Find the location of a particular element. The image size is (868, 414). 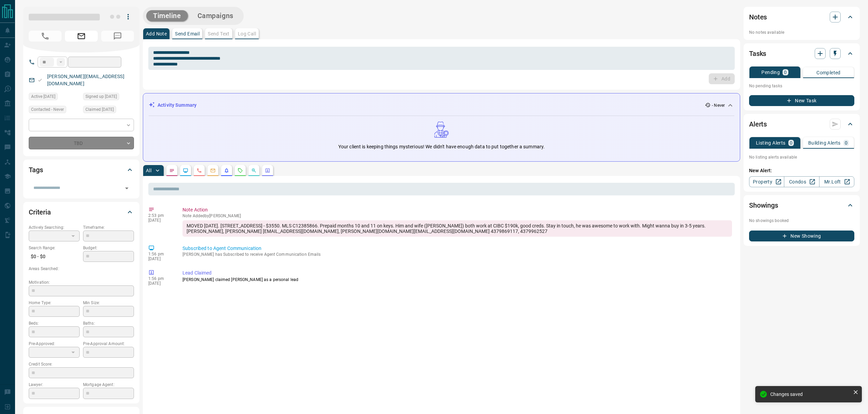

p: Min Size: is located at coordinates (109, 303).